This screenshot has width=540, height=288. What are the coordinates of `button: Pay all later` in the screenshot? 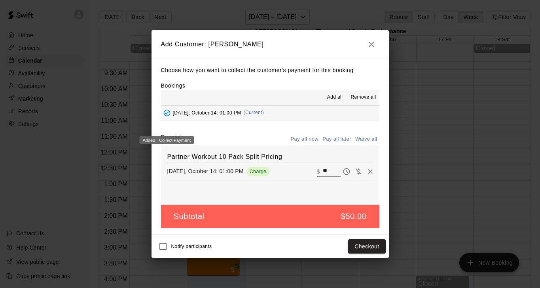 It's located at (337, 139).